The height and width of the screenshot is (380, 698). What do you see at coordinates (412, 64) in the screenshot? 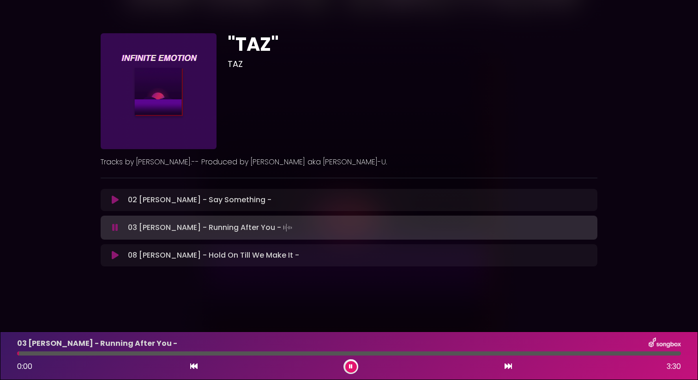
I see `h3: TAZ` at bounding box center [412, 64].